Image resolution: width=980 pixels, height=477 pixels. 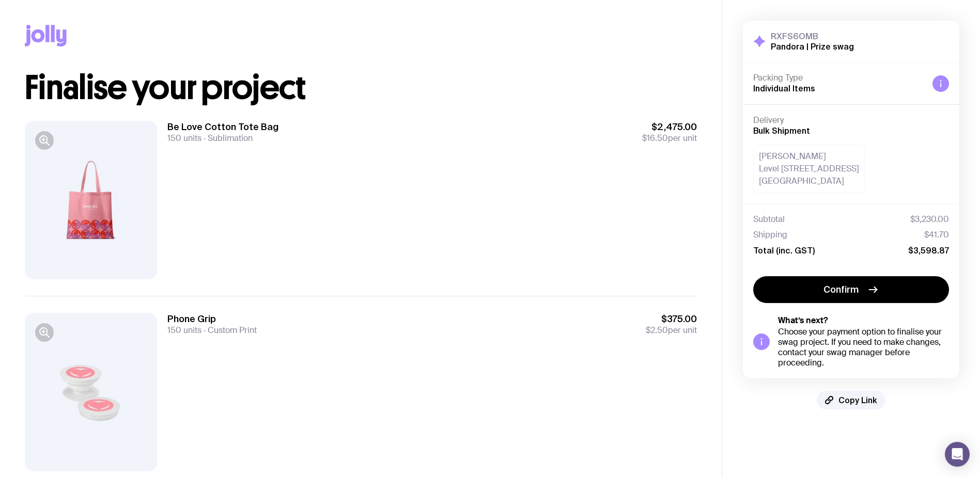 What do you see at coordinates (222, 127) in the screenshot?
I see `h3: Be Love Cotton Tote Bag` at bounding box center [222, 127].